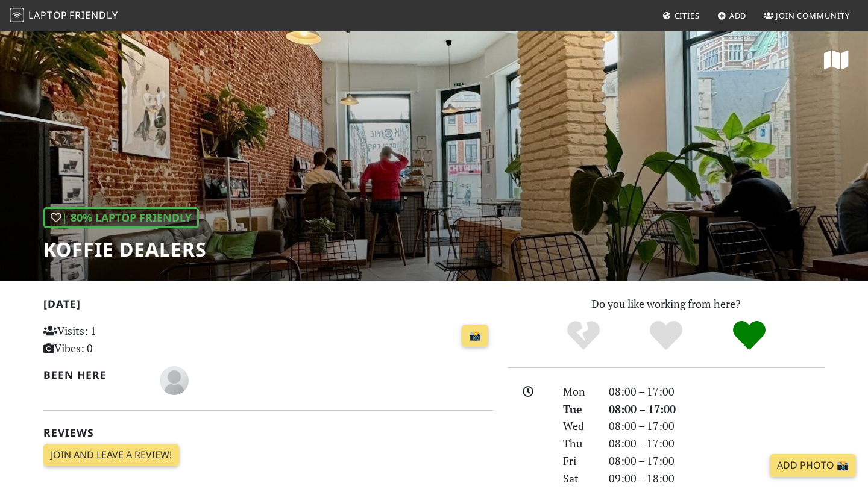  What do you see at coordinates (579, 426) in the screenshot?
I see `div: Wed` at bounding box center [579, 426].